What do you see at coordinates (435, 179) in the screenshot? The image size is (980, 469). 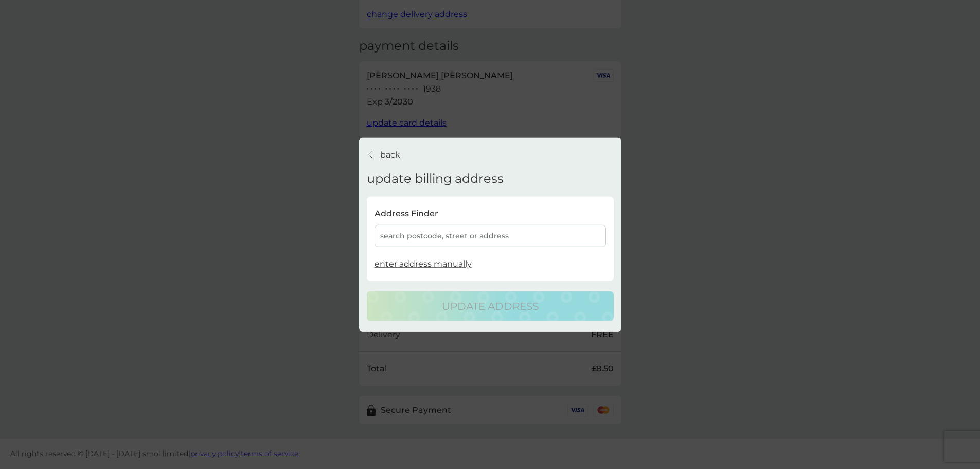 I see `h4: update billing address` at bounding box center [435, 179].